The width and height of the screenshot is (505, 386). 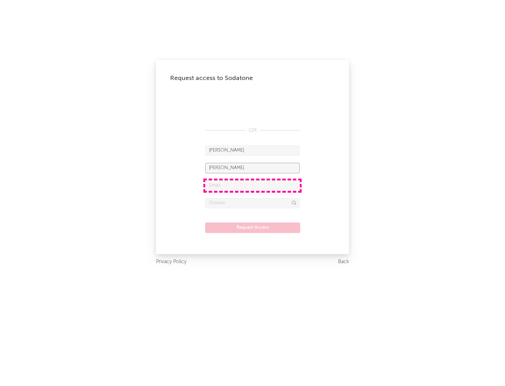 I want to click on div: Request access to Sodatone, so click(x=252, y=78).